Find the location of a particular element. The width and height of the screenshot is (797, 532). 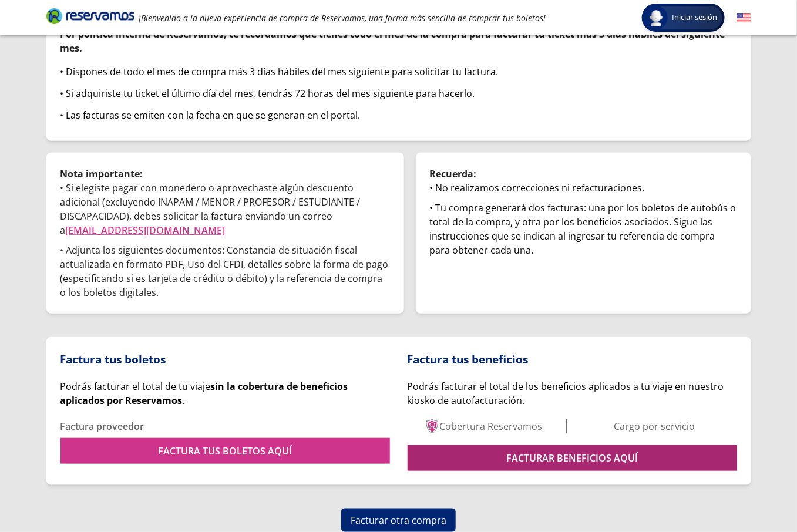

p: Recuerda: is located at coordinates (583, 174).